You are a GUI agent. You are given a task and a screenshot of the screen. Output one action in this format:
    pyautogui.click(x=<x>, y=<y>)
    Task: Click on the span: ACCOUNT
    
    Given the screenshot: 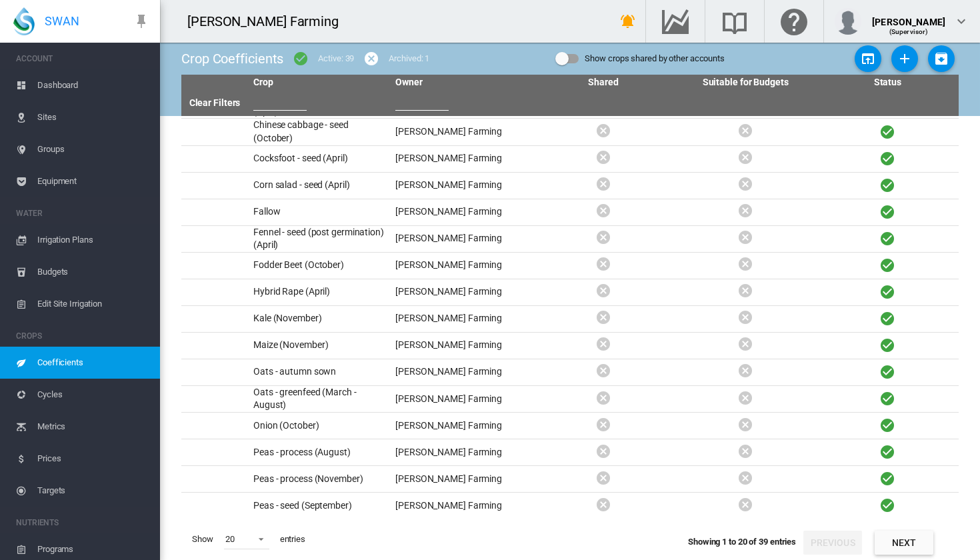 What is the action you would take?
    pyautogui.click(x=83, y=59)
    